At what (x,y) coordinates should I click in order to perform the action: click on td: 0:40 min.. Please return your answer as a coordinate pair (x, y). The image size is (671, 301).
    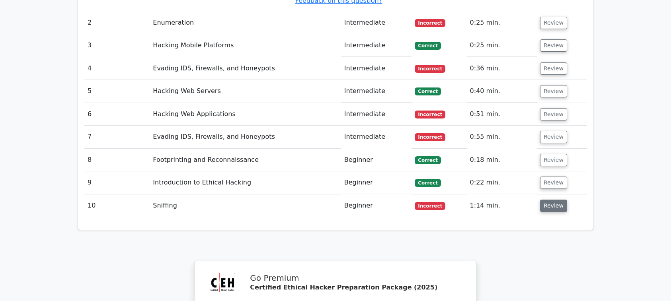
    Looking at the image, I should click on (502, 91).